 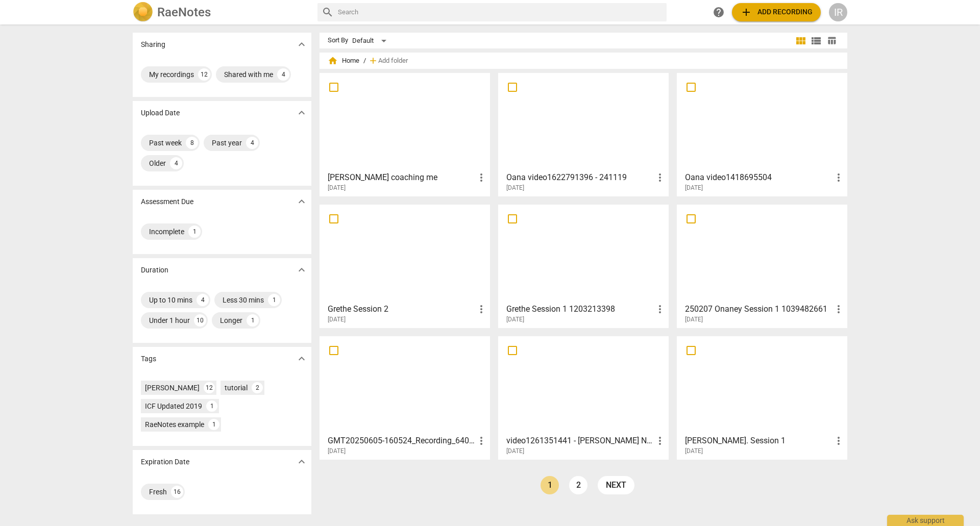 What do you see at coordinates (171, 75) in the screenshot?
I see `div: My recordings` at bounding box center [171, 75].